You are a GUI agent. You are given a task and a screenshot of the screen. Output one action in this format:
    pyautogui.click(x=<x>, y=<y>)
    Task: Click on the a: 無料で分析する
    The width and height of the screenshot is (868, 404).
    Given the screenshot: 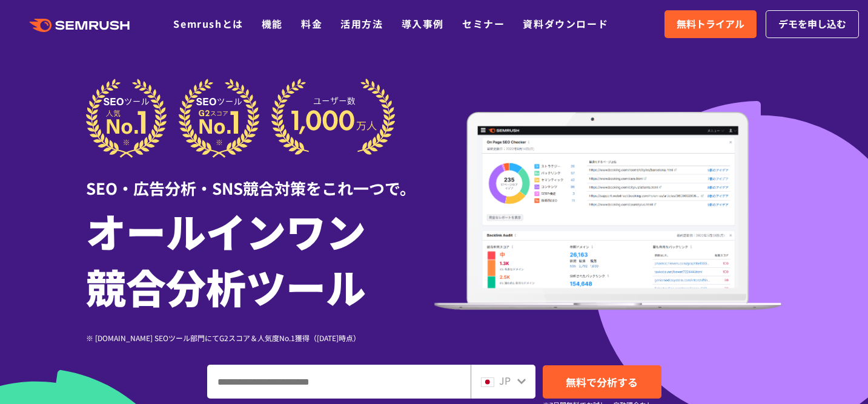 What is the action you would take?
    pyautogui.click(x=602, y=382)
    